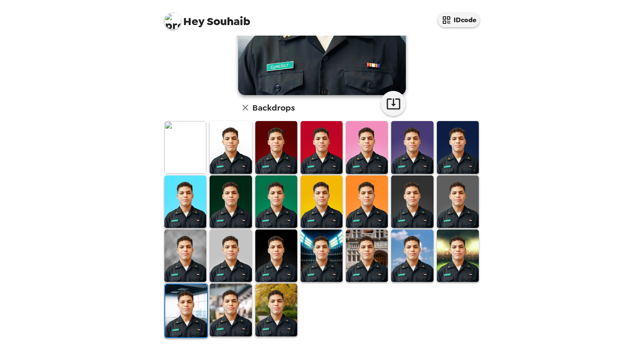  I want to click on img: Original, so click(185, 147).